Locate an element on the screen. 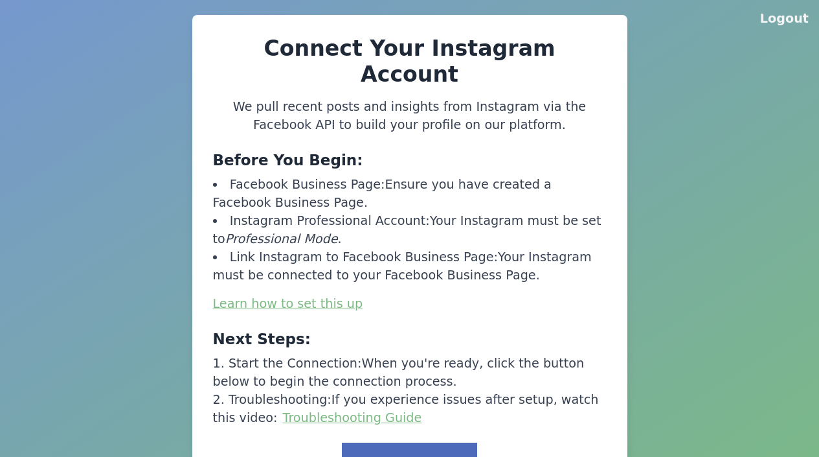  p: We pull recent posts and insights from Instagram via the Facebook API to build your profile on ou... is located at coordinates (410, 116).